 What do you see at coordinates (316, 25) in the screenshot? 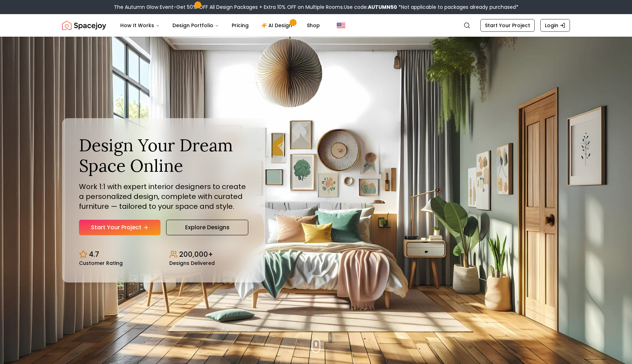
I see `nav: Global` at bounding box center [316, 25].